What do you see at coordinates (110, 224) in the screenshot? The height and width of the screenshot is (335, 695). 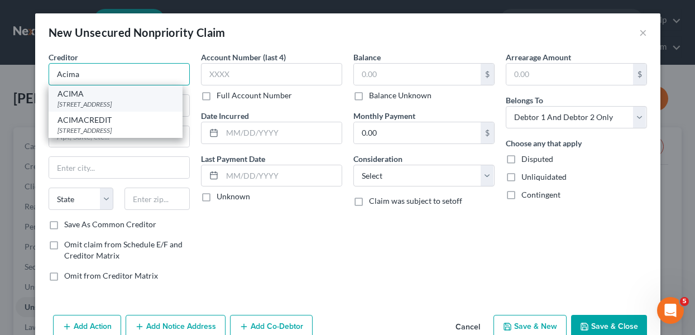 I see `label: Save As Common Creditor` at bounding box center [110, 224].